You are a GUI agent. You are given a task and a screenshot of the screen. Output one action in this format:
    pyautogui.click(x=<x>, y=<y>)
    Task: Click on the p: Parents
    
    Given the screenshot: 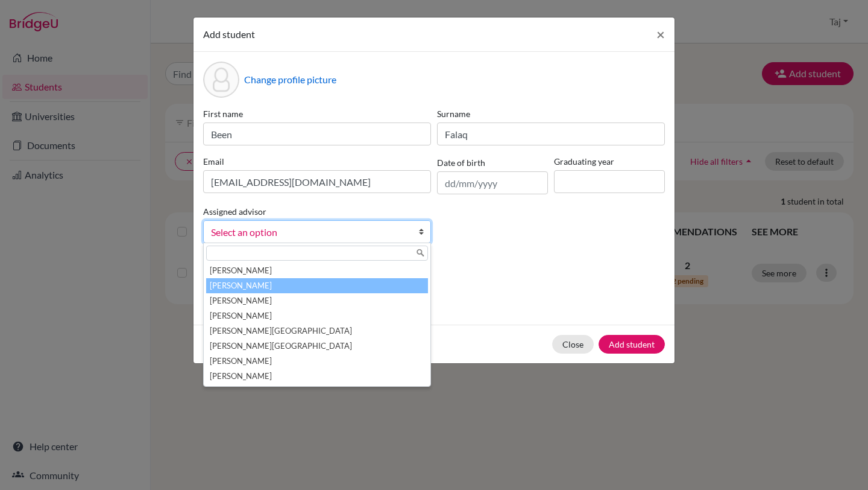 What is the action you would take?
    pyautogui.click(x=434, y=270)
    